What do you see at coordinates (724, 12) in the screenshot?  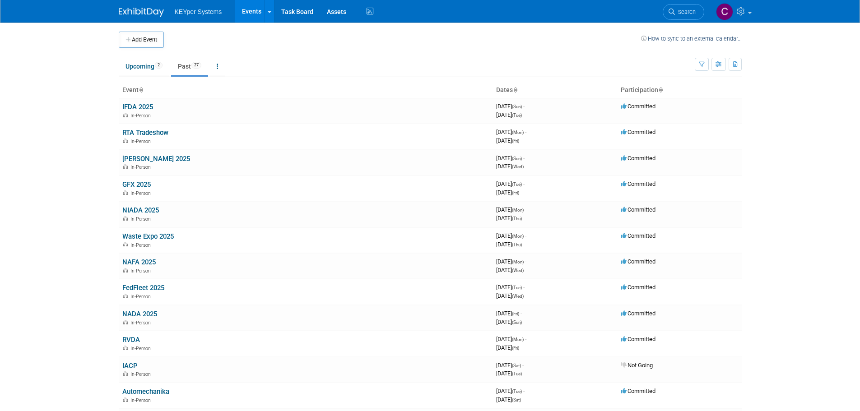 I see `img: Cameron Baucom` at bounding box center [724, 12].